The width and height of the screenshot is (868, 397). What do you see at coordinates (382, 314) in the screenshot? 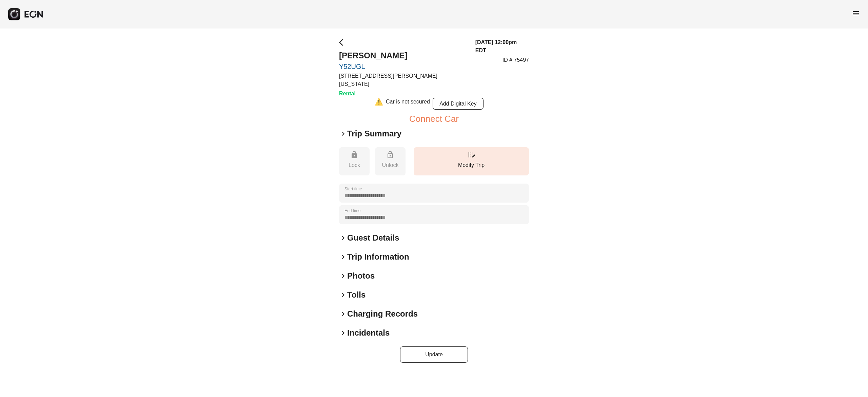
I see `h2: Charging Records` at bounding box center [382, 314].